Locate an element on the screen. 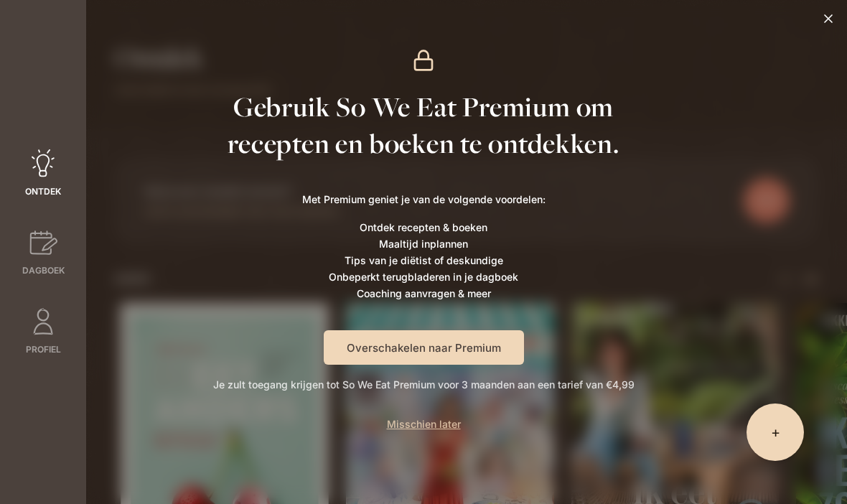  span: Dagboek is located at coordinates (43, 271).